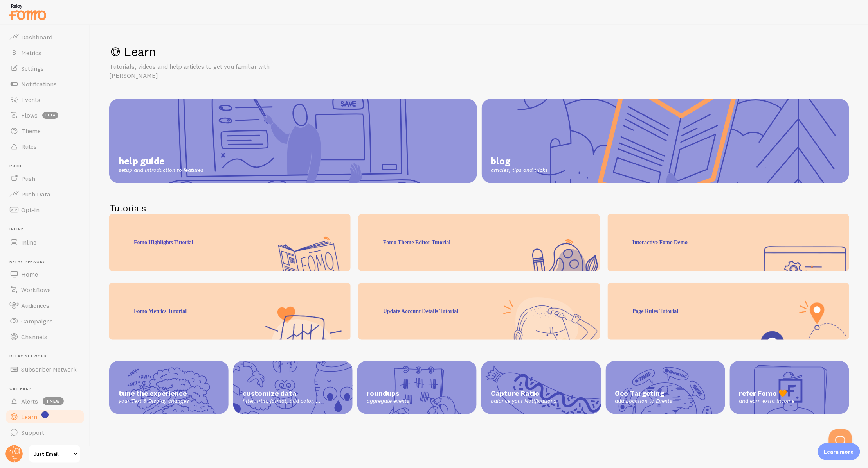 This screenshot has width=868, height=468. What do you see at coordinates (47, 356) in the screenshot?
I see `span: Relay Network` at bounding box center [47, 356].